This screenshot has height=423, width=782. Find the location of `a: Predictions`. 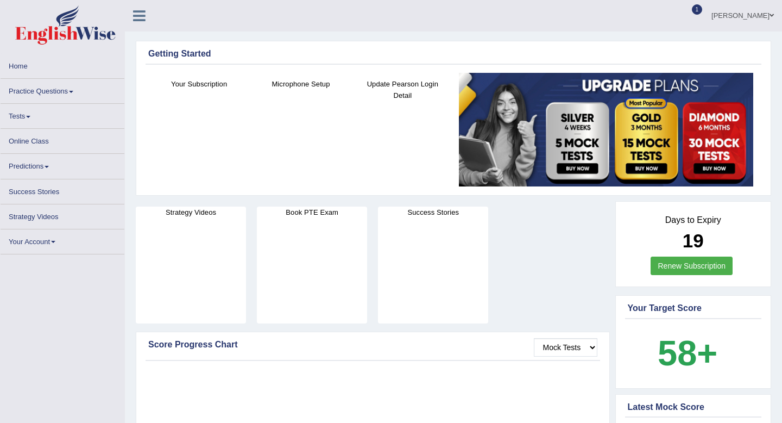

a: Predictions is located at coordinates (62, 164).